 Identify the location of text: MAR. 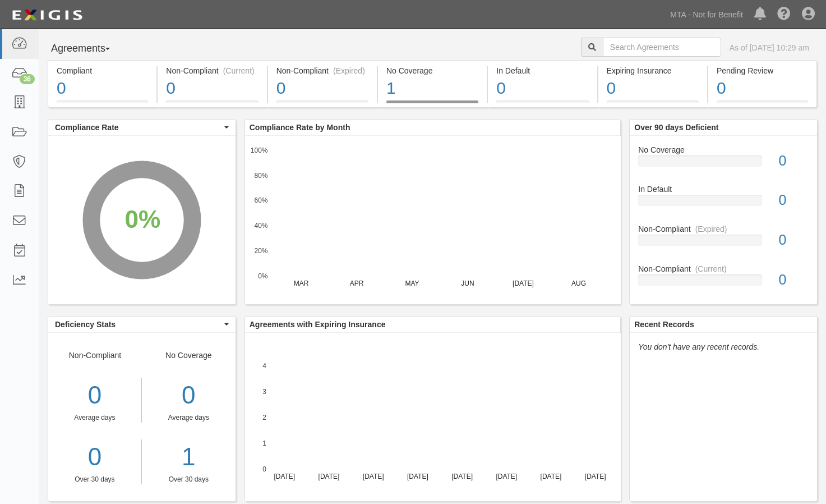
(301, 283).